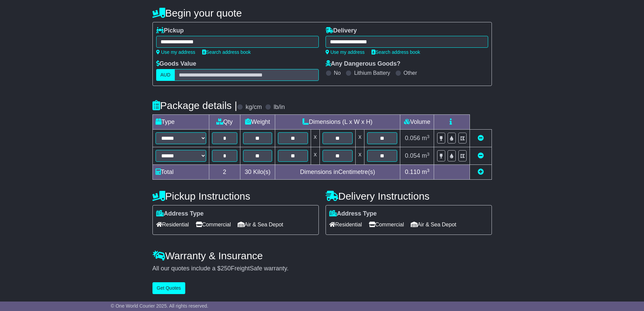 The width and height of the screenshot is (644, 311). What do you see at coordinates (413, 138) in the screenshot?
I see `span: 0.056` at bounding box center [413, 138].